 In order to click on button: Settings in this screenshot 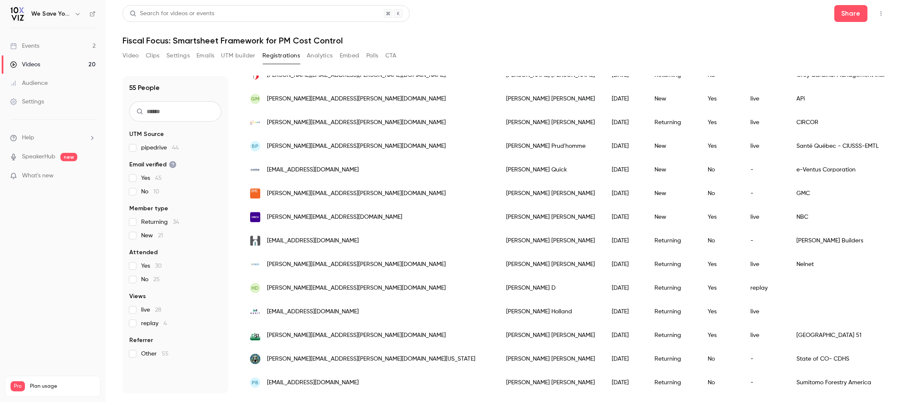, I will do `click(178, 56)`.